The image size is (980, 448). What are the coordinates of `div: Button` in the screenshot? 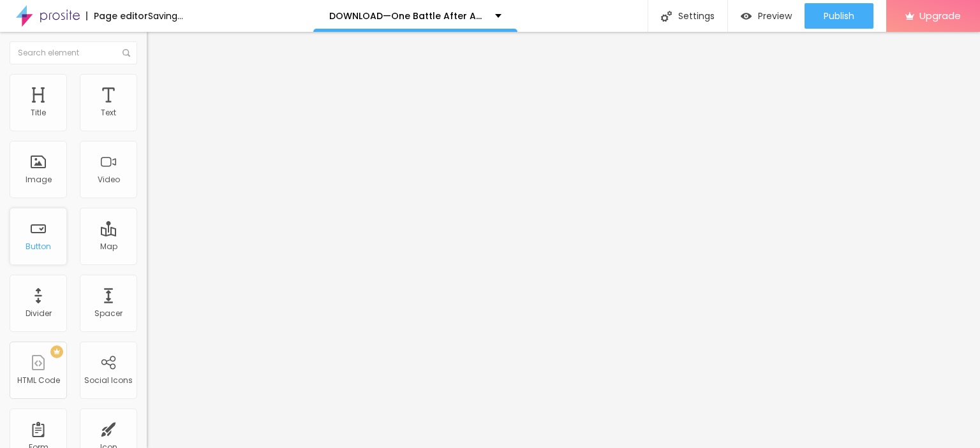 It's located at (38, 247).